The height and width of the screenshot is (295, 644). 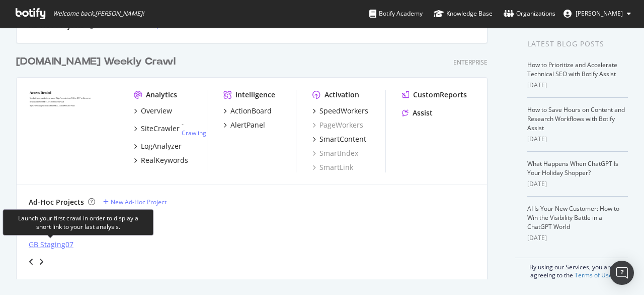 I want to click on div: Intelligence, so click(x=255, y=95).